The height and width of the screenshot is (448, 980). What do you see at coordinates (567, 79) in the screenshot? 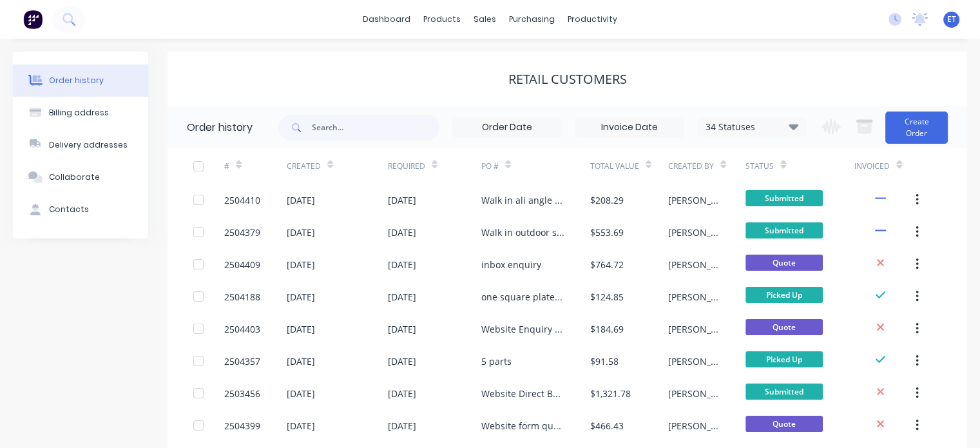
I see `div: Retail Customers` at bounding box center [567, 79].